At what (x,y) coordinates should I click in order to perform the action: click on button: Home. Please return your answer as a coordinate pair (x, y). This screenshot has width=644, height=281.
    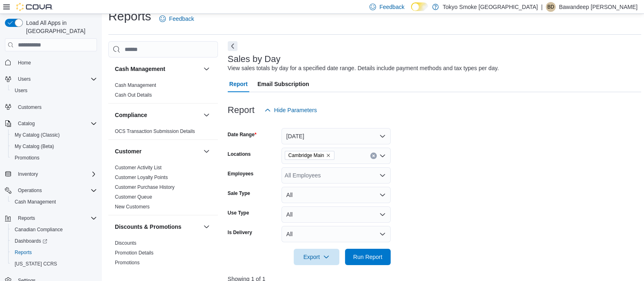
    Looking at the image, I should click on (51, 62).